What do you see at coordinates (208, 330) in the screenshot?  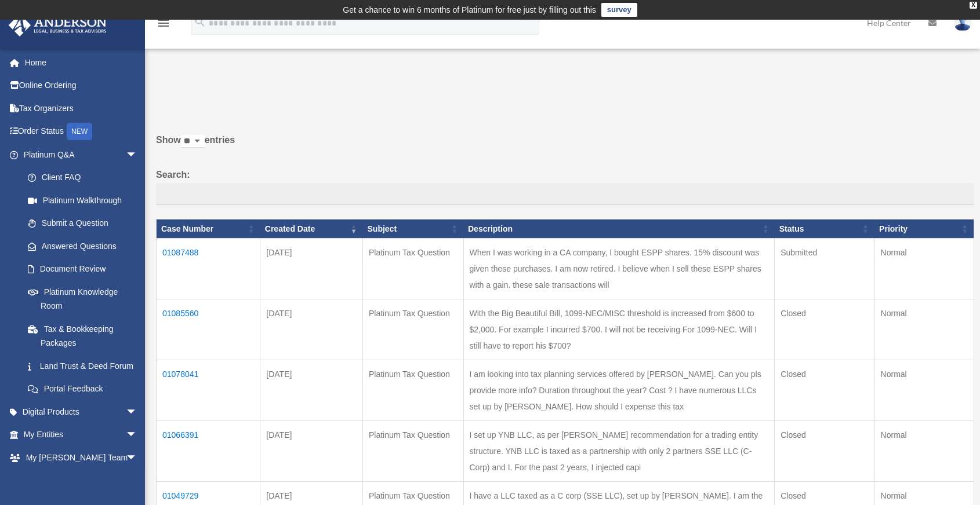 I see `td: 01085560` at bounding box center [208, 330].